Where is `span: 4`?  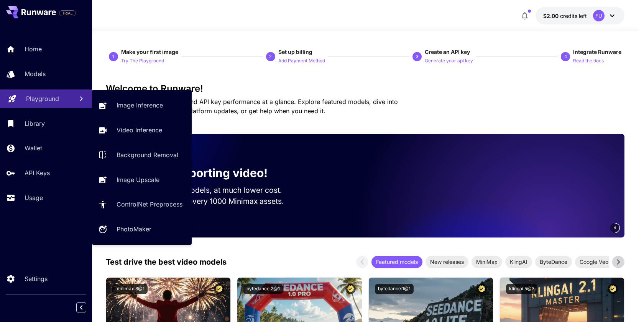 span: 4 is located at coordinates (614, 228).